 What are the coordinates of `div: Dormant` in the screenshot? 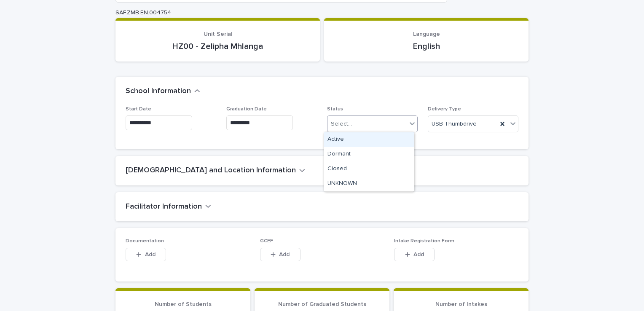 It's located at (369, 154).